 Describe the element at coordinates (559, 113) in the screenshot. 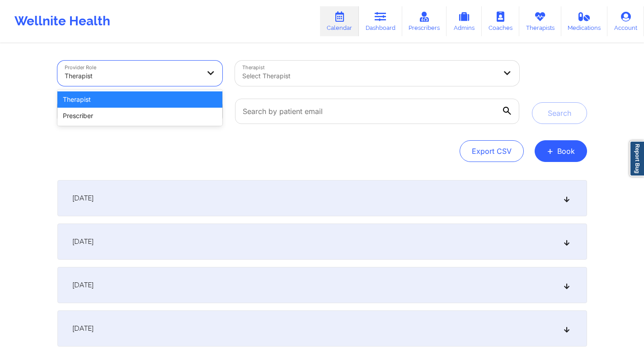

I see `button: Search` at that location.